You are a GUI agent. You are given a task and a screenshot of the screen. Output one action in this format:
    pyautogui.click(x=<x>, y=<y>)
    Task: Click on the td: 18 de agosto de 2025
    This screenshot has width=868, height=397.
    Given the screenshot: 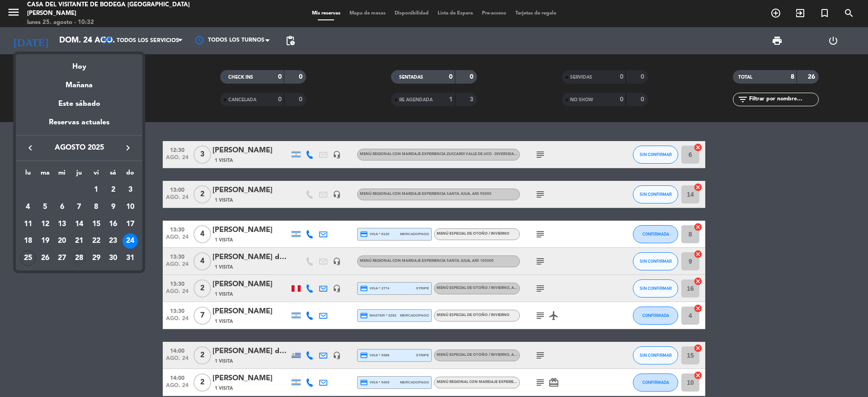 What is the action you would take?
    pyautogui.click(x=28, y=241)
    